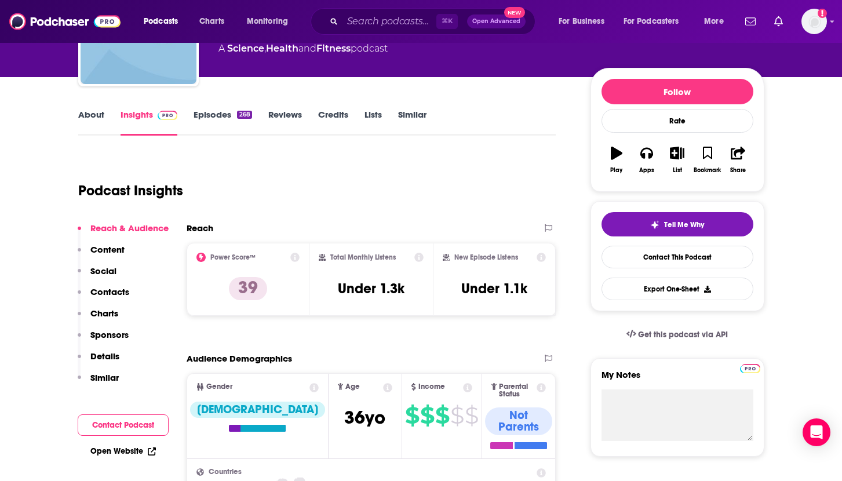 This screenshot has height=481, width=842. Describe the element at coordinates (494, 289) in the screenshot. I see `h3: Under 1.1k` at that location.